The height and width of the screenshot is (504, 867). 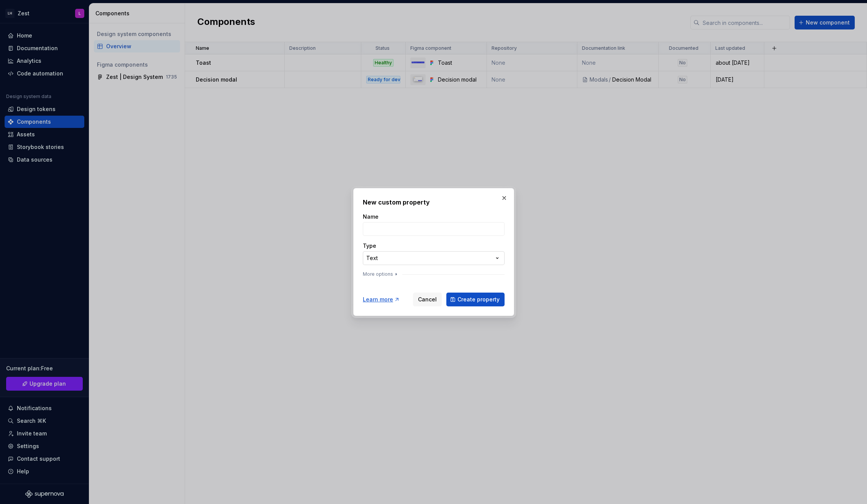 I want to click on label: Name, so click(x=371, y=216).